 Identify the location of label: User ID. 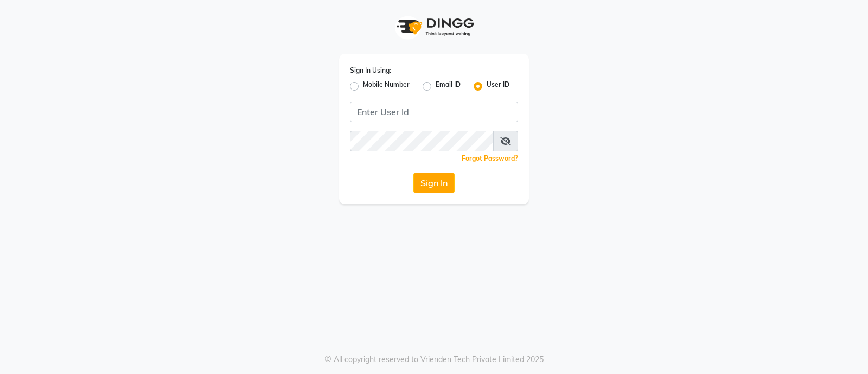
(498, 87).